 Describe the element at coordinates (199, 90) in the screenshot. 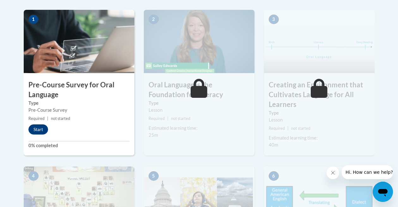

I see `h3: Oral Language is the Foundation for Literacy` at that location.